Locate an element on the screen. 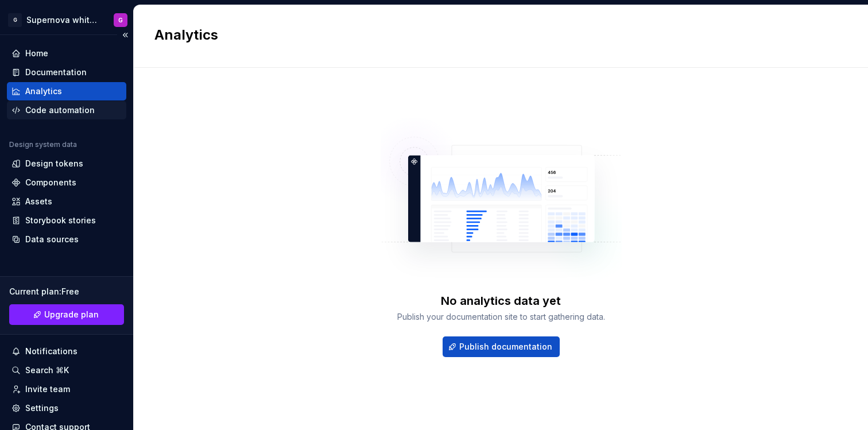 This screenshot has height=430, width=868. button: Collapse sidebar is located at coordinates (125, 35).